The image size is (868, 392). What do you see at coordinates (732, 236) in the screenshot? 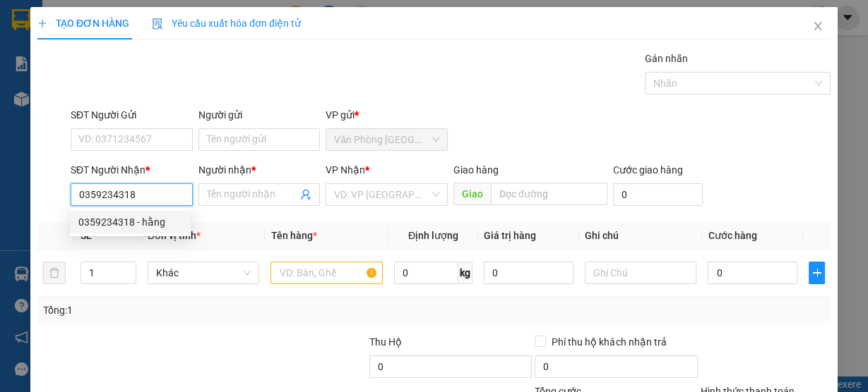
I see `span: Cước hàng` at bounding box center [732, 236].